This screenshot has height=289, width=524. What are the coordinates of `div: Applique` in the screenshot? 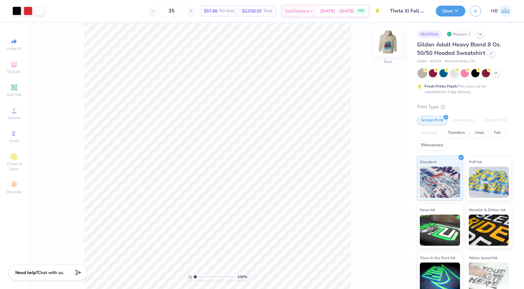 It's located at (429, 133).